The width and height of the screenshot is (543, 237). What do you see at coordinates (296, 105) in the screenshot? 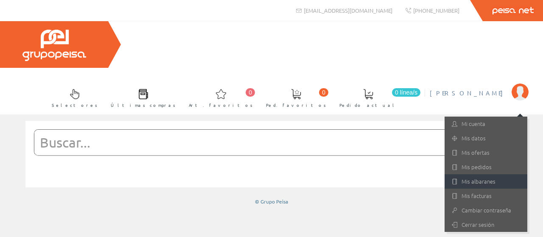
I see `span: Ped. favoritos` at bounding box center [296, 105].